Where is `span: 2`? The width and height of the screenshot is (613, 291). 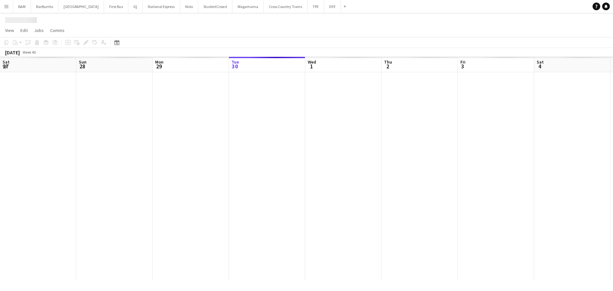
span: 2 is located at coordinates (388, 66).